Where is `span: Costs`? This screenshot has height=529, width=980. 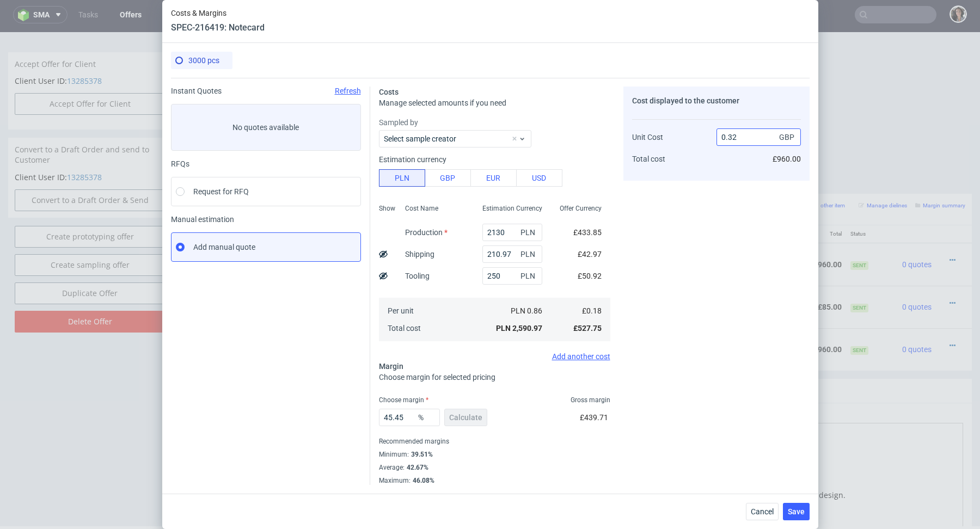 span: Costs is located at coordinates (389, 92).